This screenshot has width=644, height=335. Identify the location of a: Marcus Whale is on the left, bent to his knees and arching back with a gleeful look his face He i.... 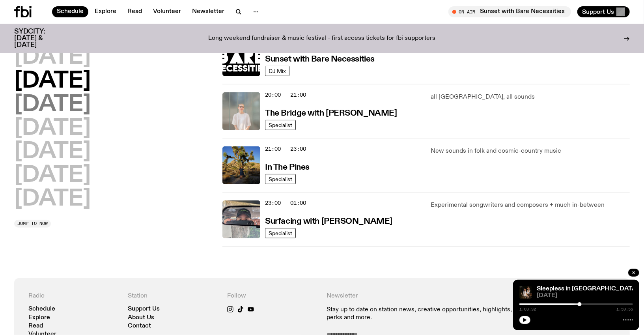
(526, 292).